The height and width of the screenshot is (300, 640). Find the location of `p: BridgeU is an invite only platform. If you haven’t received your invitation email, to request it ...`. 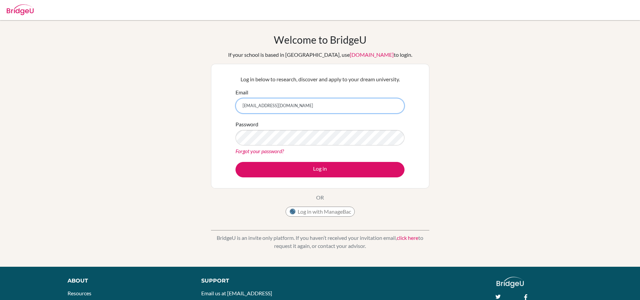

p: BridgeU is an invite only platform. If you haven’t received your invitation email, to request it ... is located at coordinates (320, 242).